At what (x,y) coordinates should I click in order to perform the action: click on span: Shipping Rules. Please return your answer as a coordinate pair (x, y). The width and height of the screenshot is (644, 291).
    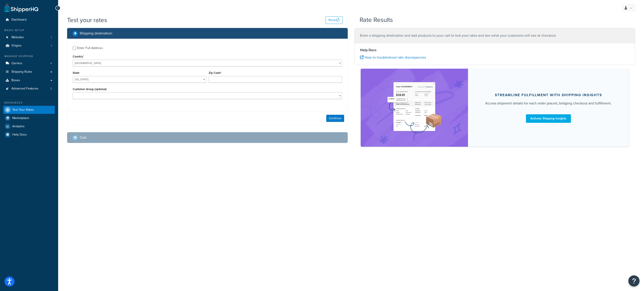
    Looking at the image, I should click on (22, 72).